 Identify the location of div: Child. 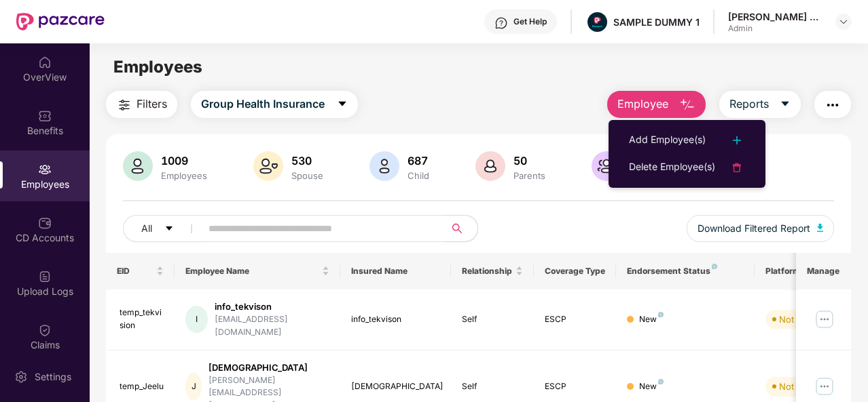
(418, 175).